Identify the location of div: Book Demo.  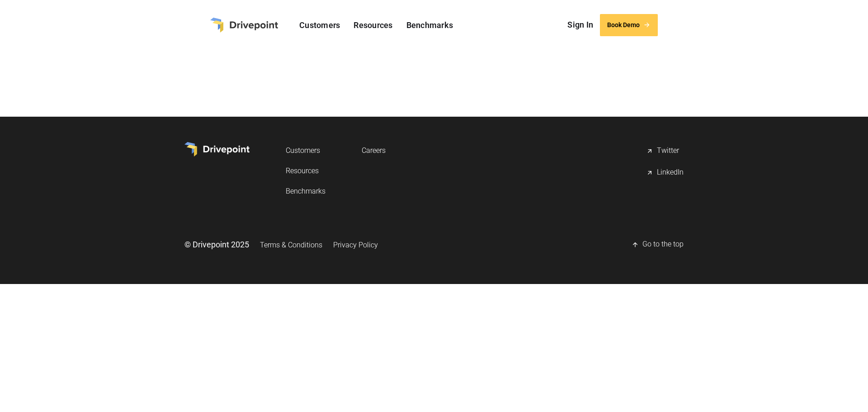
(624, 25).